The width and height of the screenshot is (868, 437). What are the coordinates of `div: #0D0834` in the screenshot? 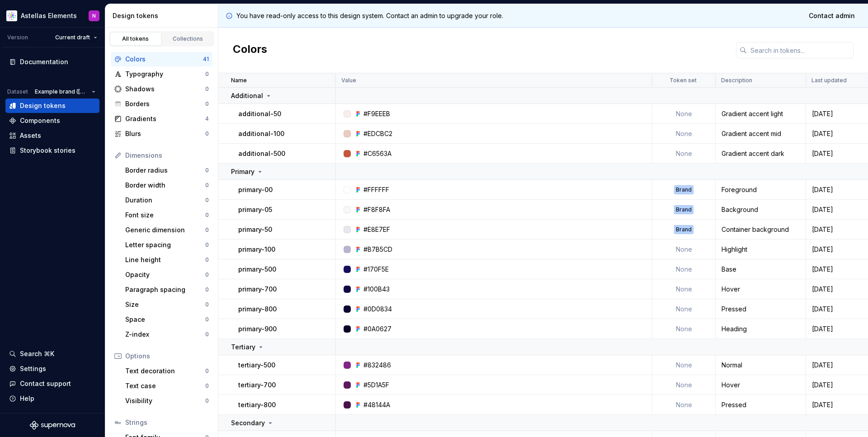 It's located at (378, 309).